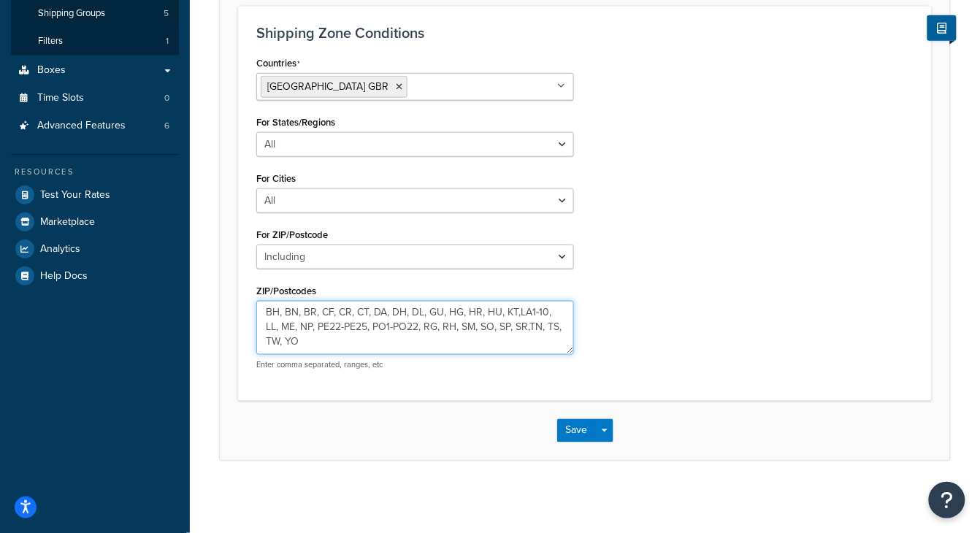 The width and height of the screenshot is (980, 533). I want to click on a: Help Docs, so click(95, 276).